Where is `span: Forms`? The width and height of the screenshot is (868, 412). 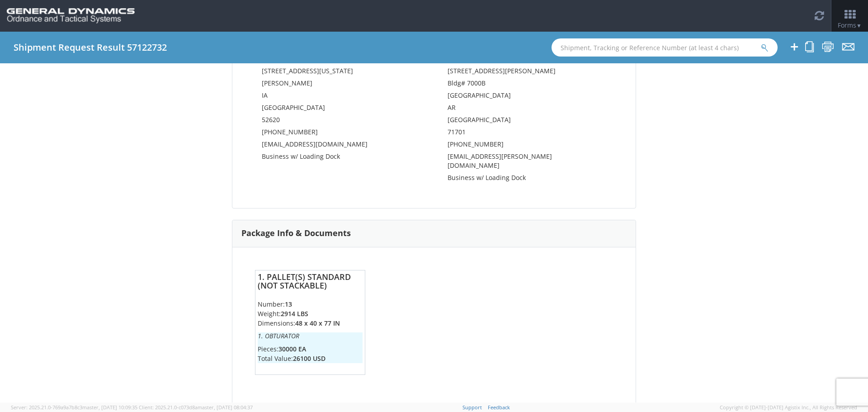
span: Forms is located at coordinates (850, 25).